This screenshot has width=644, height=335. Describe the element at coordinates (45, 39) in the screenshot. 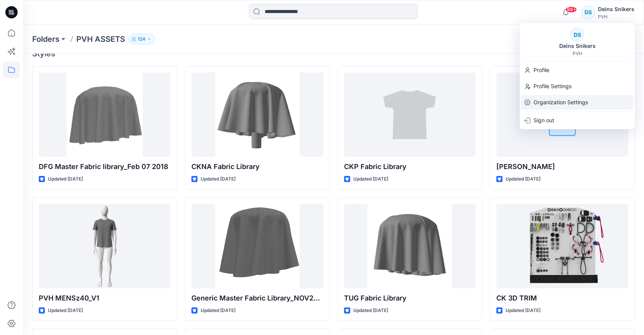

I see `a: Folders` at that location.